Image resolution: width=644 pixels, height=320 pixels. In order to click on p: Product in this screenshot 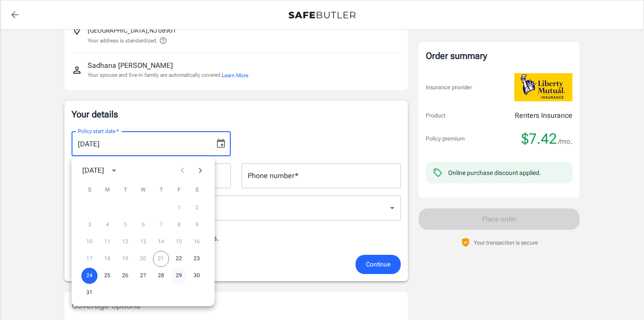, I will do `click(436, 116)`.